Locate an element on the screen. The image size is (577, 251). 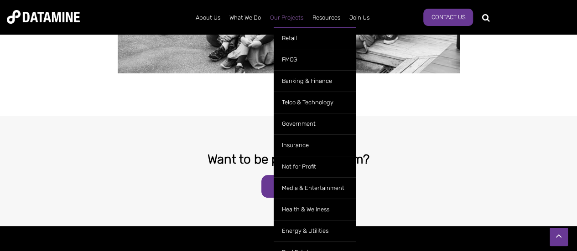
a: About Us is located at coordinates (208, 18).